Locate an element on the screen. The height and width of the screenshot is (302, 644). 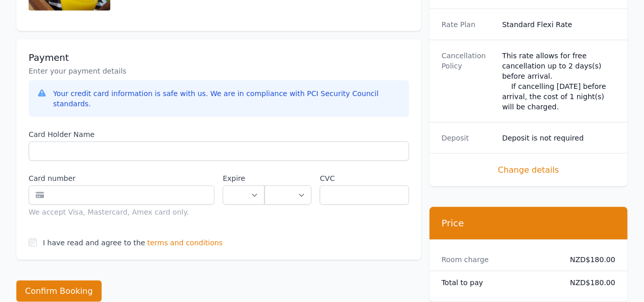
div: We accept Visa, Mastercard, Amex card only. is located at coordinates (121, 212).